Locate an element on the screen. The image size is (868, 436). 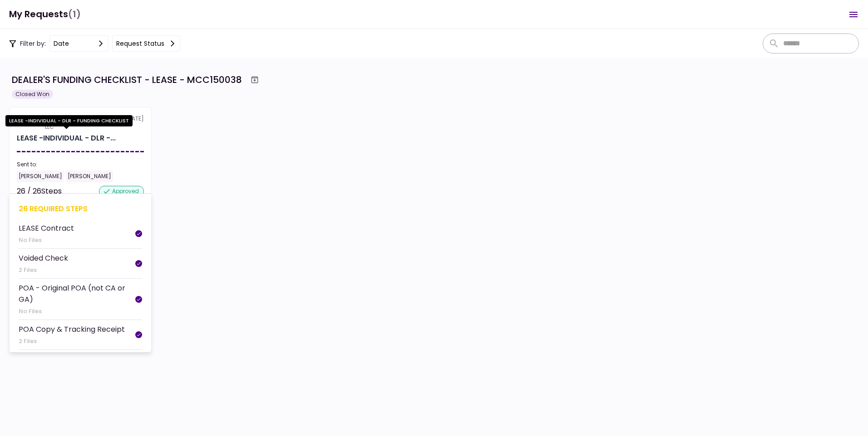
div: DEALER'S FUNDING CHECKLIST - LEASE - MCC150038 is located at coordinates (126, 80).